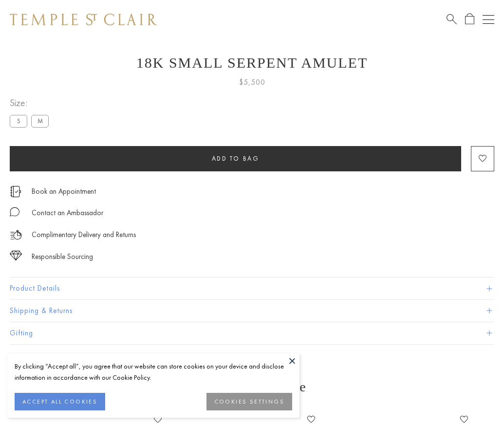 Image resolution: width=504 pixels, height=425 pixels. What do you see at coordinates (16, 235) in the screenshot?
I see `img: icon_delivery.svg` at bounding box center [16, 235].